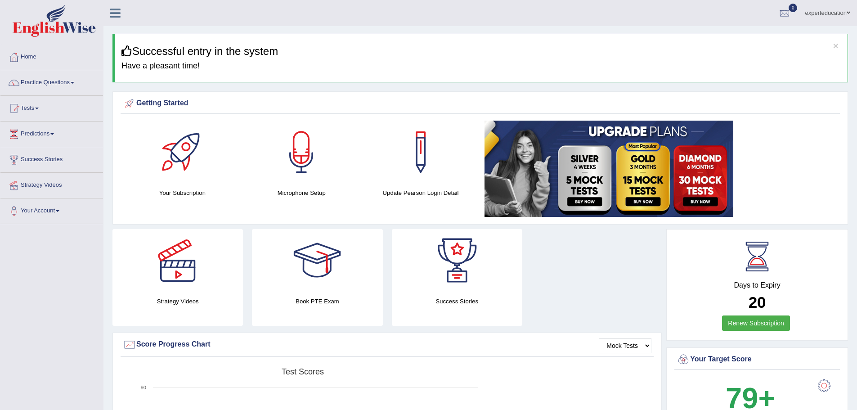 The width and height of the screenshot is (857, 410). Describe the element at coordinates (387, 344) in the screenshot. I see `div: Score Progress Chart` at that location.